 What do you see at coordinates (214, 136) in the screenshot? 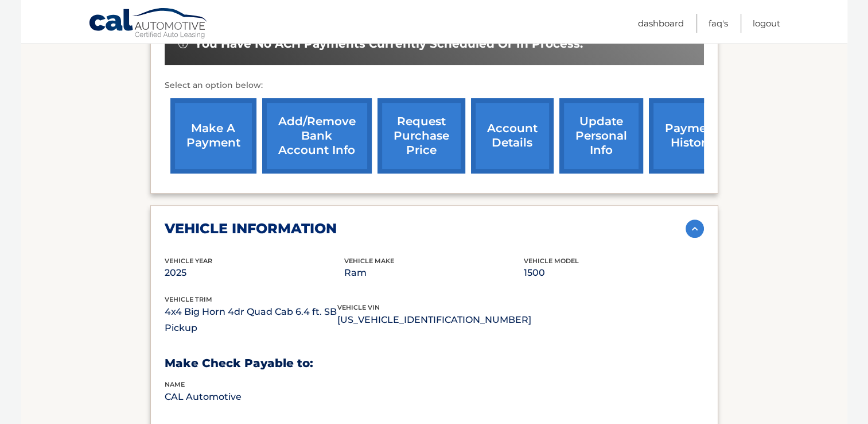
I see `a: make a payment` at bounding box center [214, 136].